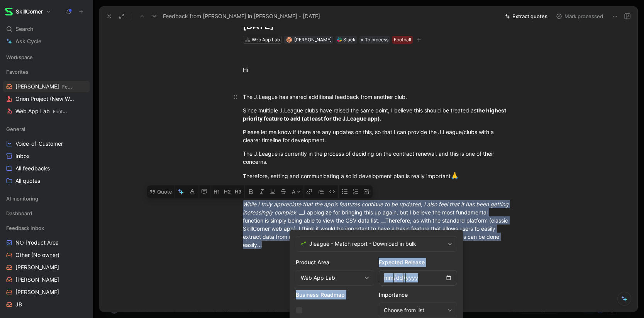 Image resolution: width=644 pixels, height=318 pixels. Describe the element at coordinates (418, 278) in the screenshot. I see `input: Enter a Expected Release` at that location.